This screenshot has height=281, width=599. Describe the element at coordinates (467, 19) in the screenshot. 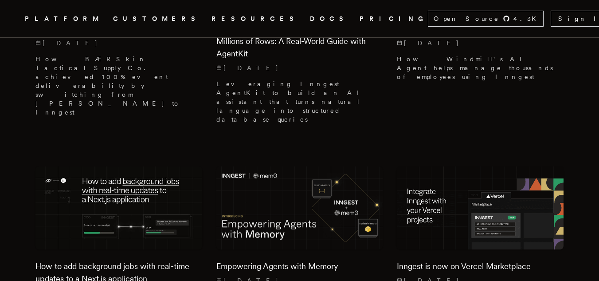

I see `span: Open Source` at that location.